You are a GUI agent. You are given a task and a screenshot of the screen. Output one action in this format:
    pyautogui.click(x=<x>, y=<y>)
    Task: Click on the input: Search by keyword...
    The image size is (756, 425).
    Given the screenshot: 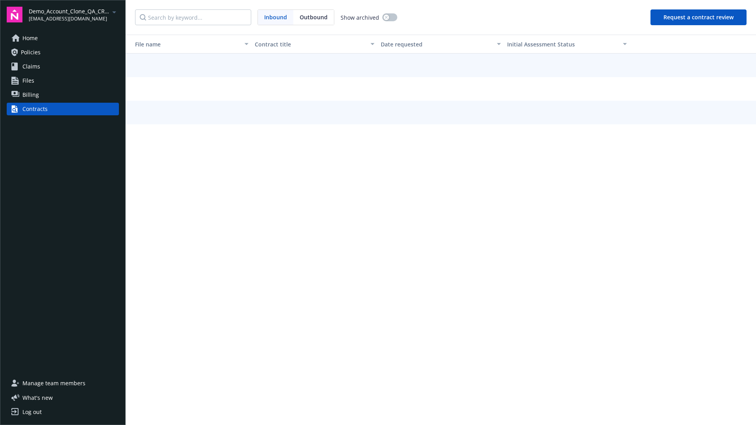 What is the action you would take?
    pyautogui.click(x=193, y=17)
    